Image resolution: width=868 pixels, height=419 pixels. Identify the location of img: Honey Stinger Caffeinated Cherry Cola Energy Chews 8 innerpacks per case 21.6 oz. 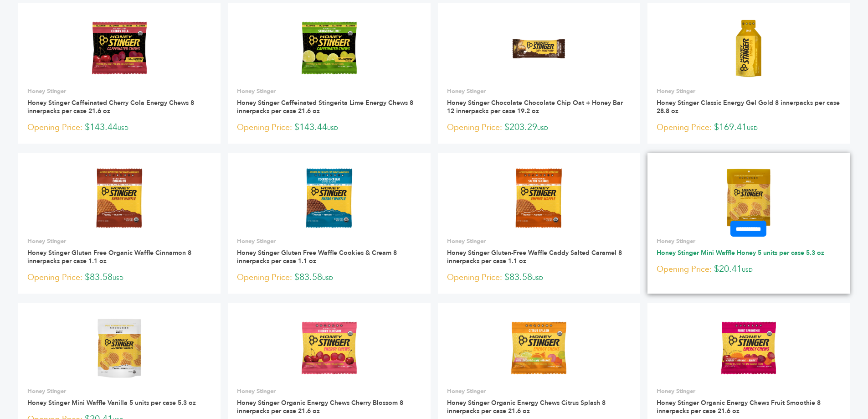
(119, 48).